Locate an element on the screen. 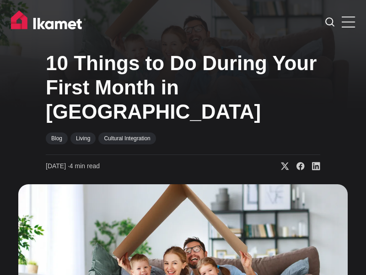 The height and width of the screenshot is (275, 366). a: Share on Facebook is located at coordinates (297, 166).